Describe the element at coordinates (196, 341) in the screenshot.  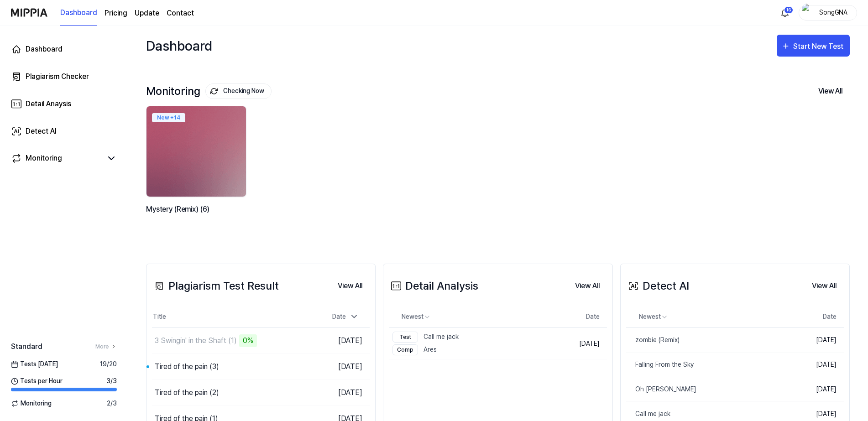
I see `div: 3 Swingin' in the Shaft (1)` at that location.